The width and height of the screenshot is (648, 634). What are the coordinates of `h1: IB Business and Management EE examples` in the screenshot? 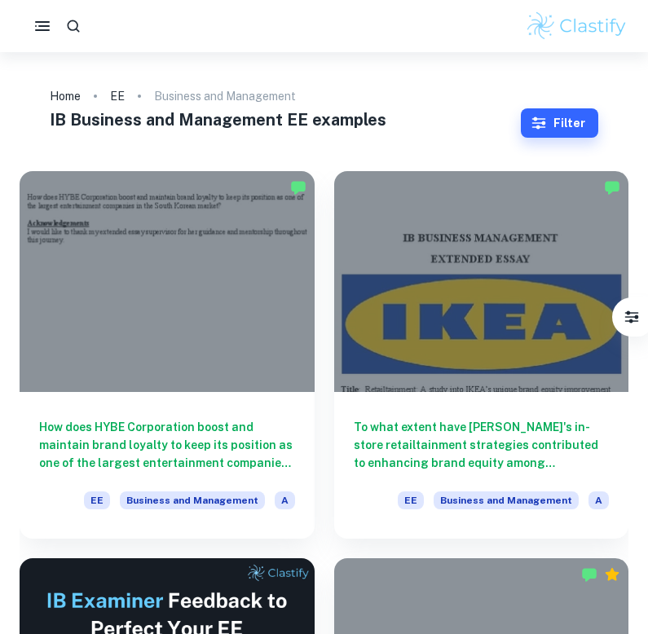 It's located at (284, 120).